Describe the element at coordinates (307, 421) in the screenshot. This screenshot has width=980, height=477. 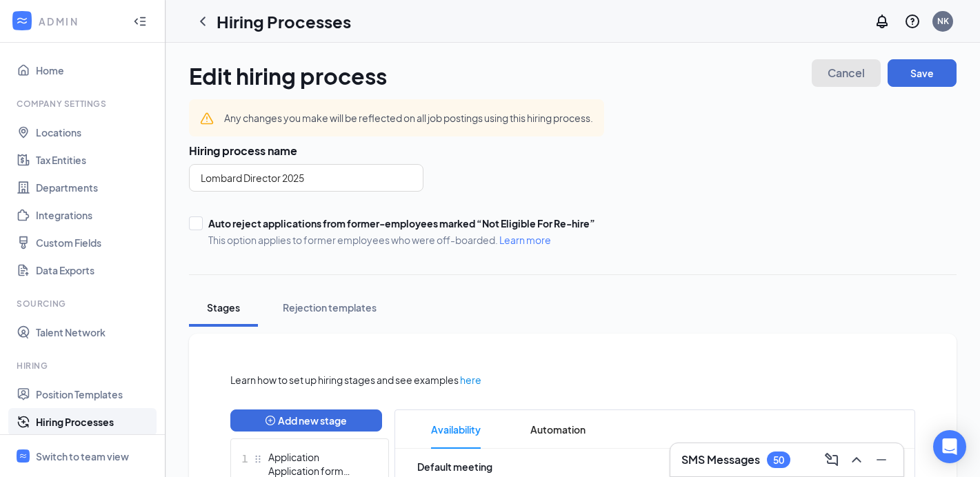
I see `button: plus-circleAdd new stage` at that location.